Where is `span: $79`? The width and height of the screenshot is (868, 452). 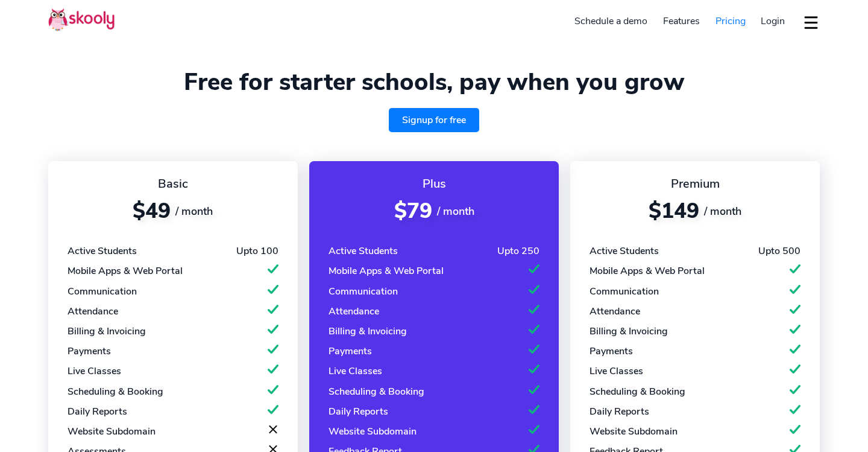
span: $79 is located at coordinates (413, 211).